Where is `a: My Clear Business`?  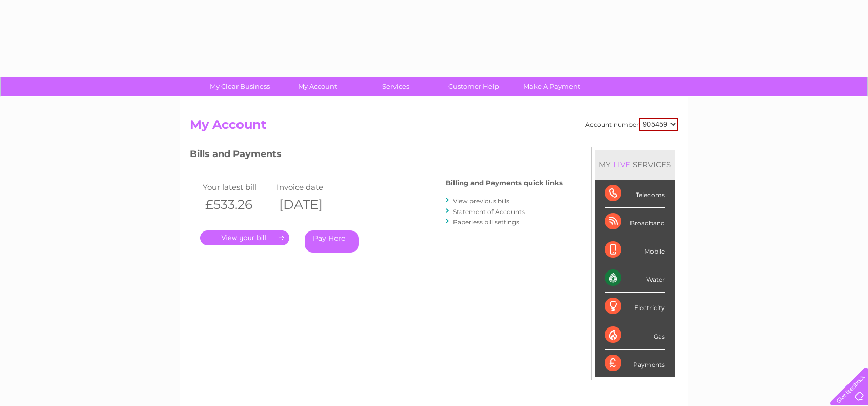 a: My Clear Business is located at coordinates (240, 86).